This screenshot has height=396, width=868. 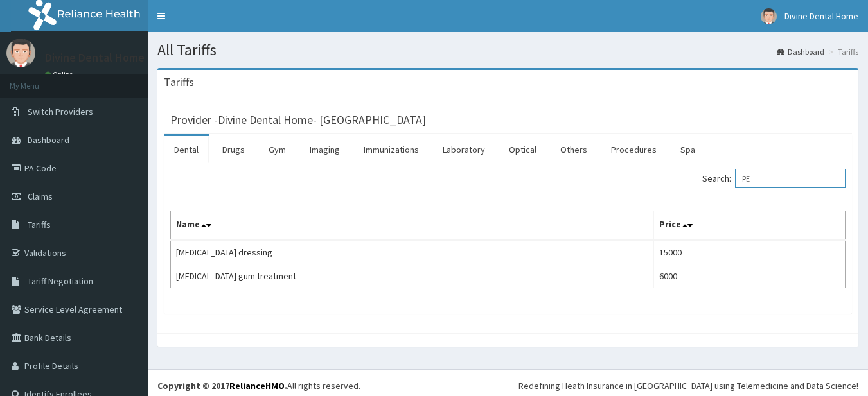 I want to click on th: Name, so click(x=413, y=226).